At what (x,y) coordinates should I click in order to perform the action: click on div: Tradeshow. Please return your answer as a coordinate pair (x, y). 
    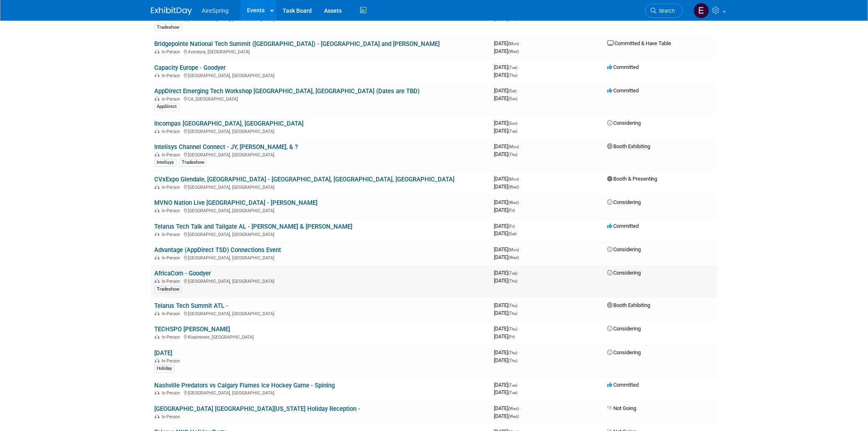
    Looking at the image, I should click on (168, 290).